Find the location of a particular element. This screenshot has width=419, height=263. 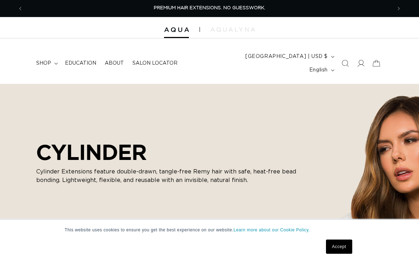

a: About is located at coordinates (114, 63).